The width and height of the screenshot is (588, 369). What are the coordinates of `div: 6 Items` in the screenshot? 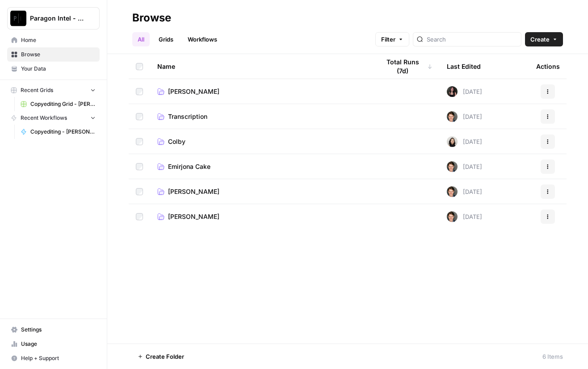 It's located at (553, 357).